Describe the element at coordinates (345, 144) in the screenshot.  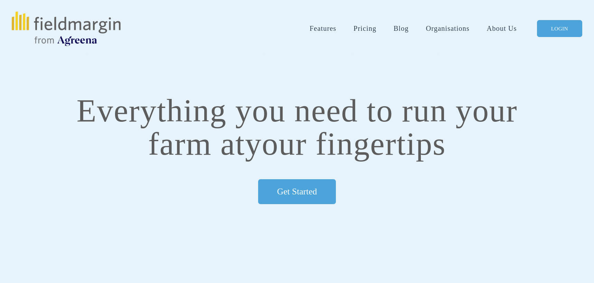
I see `span: your fingertips` at that location.